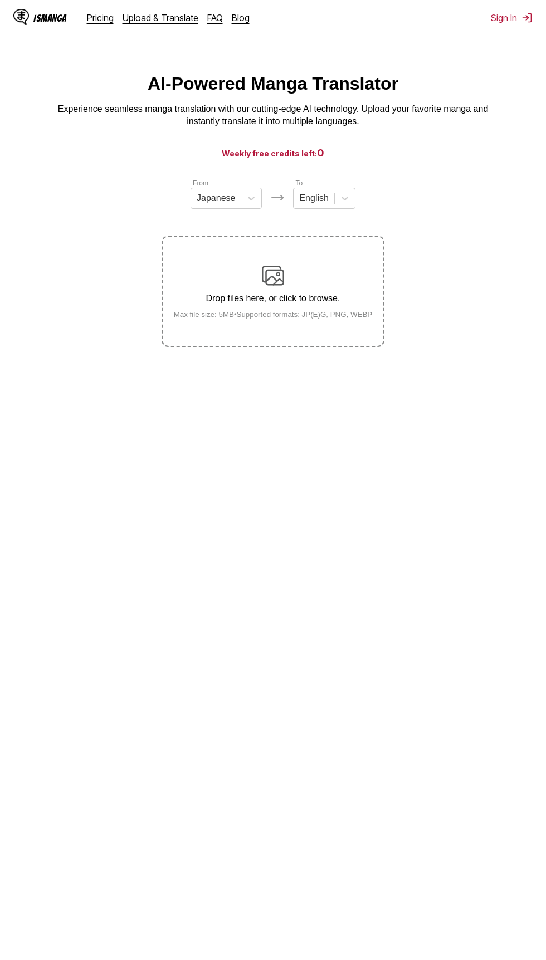  What do you see at coordinates (273, 299) in the screenshot?
I see `p: Drop files here, or click to browse.` at bounding box center [273, 299].